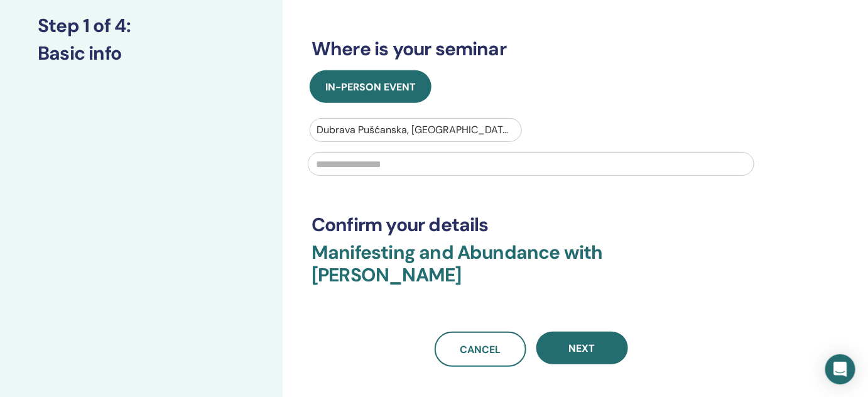 Image resolution: width=868 pixels, height=397 pixels. What do you see at coordinates (582, 348) in the screenshot?
I see `span: Next` at bounding box center [582, 348].